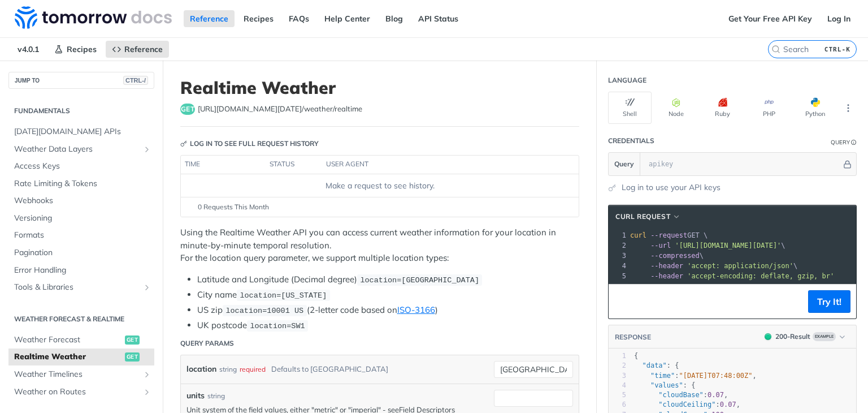  What do you see at coordinates (195, 395) in the screenshot?
I see `label: units` at bounding box center [195, 395].